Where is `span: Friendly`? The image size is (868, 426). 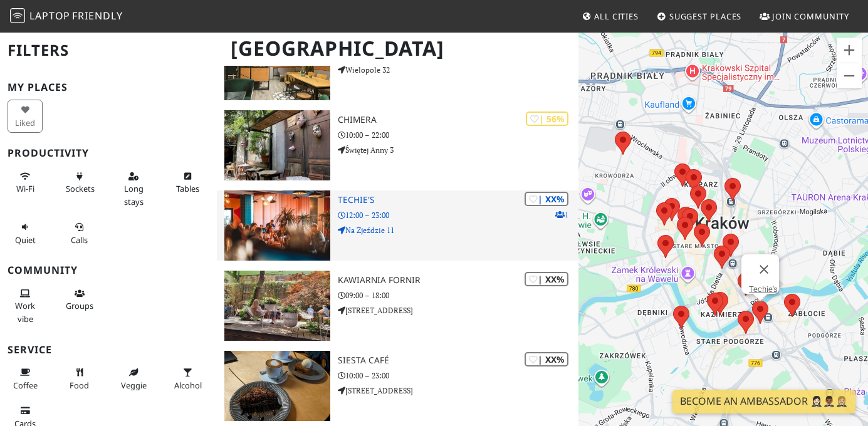
span: Friendly is located at coordinates (97, 16).